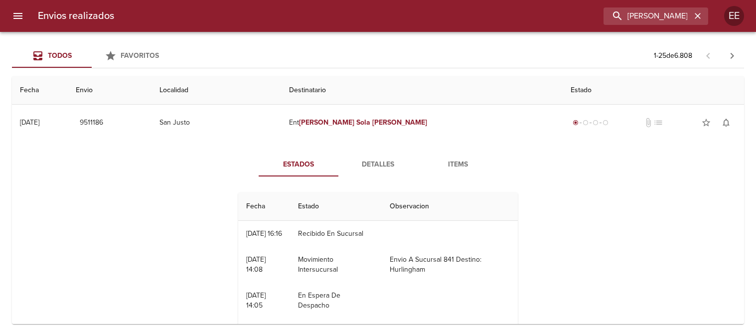  I want to click on input: buscar, so click(647, 16).